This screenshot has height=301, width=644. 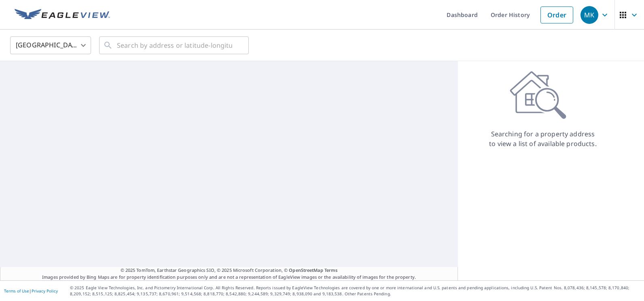 I want to click on div: MK, so click(x=589, y=15).